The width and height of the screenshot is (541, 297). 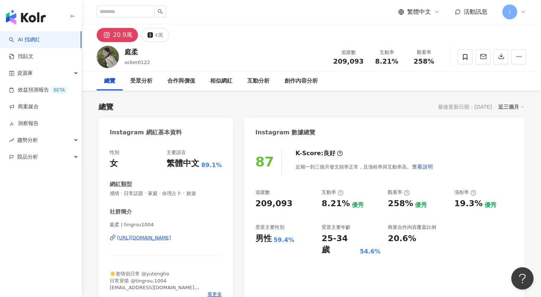 I want to click on span: 活動訊息, so click(x=475, y=12).